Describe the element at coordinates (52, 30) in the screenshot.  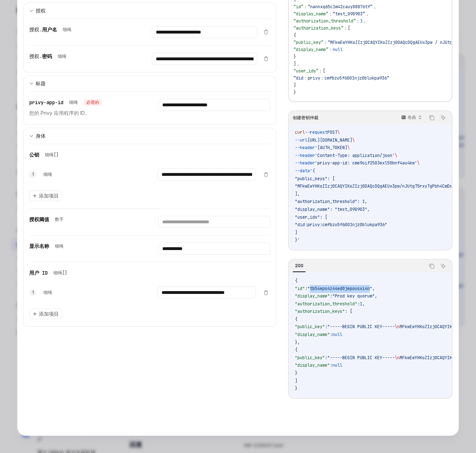
I see `div: 授权.用户名` at that location.